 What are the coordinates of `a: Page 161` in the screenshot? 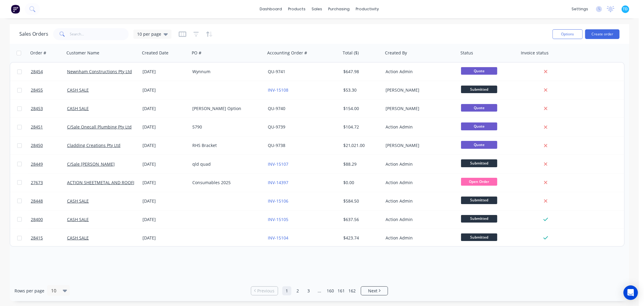 It's located at (341, 291).